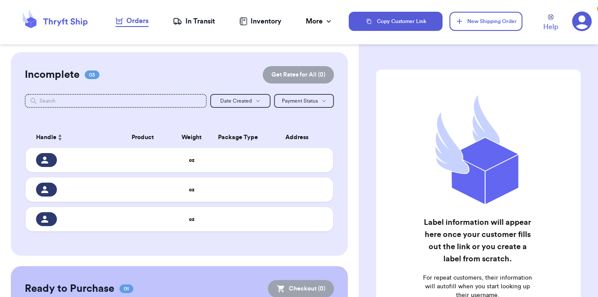  I want to click on th: Package Type, so click(238, 137).